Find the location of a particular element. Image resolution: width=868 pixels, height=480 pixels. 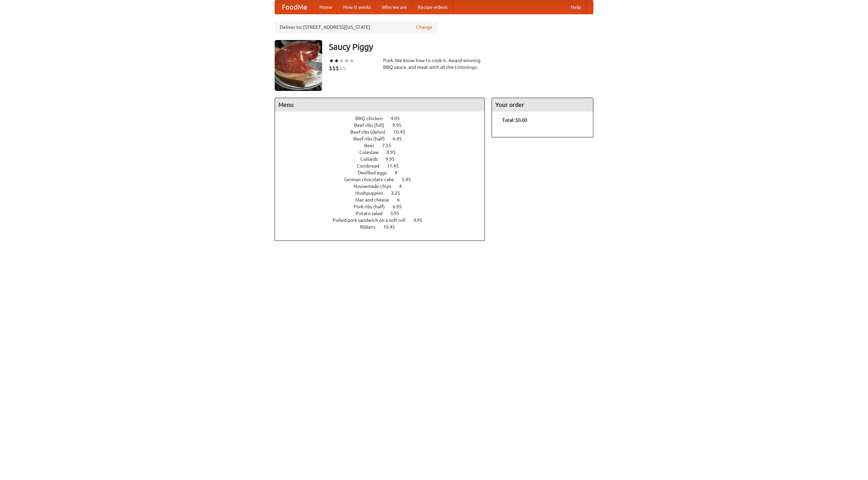

img: angular.jpg is located at coordinates (298, 65).